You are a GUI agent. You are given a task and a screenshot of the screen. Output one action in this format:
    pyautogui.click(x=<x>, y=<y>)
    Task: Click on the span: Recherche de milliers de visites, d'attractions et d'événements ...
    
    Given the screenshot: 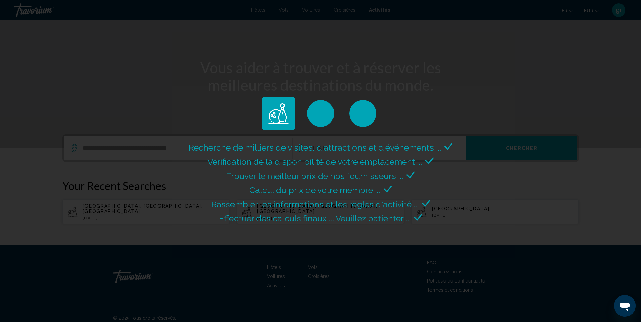 What is the action you would take?
    pyautogui.click(x=315, y=148)
    